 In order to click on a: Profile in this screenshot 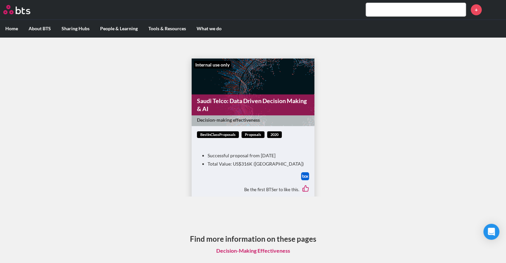, I will do `click(495, 10)`.